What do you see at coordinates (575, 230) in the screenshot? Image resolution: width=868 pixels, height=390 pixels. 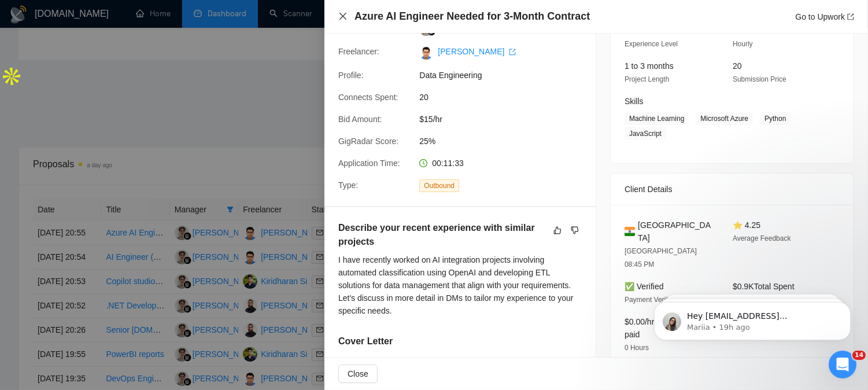 I see `button: dislike` at bounding box center [575, 230].